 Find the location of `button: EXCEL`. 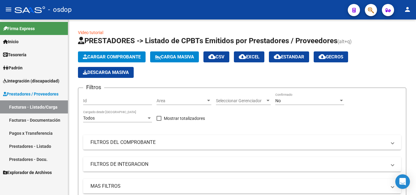

button: EXCEL is located at coordinates (249, 57).